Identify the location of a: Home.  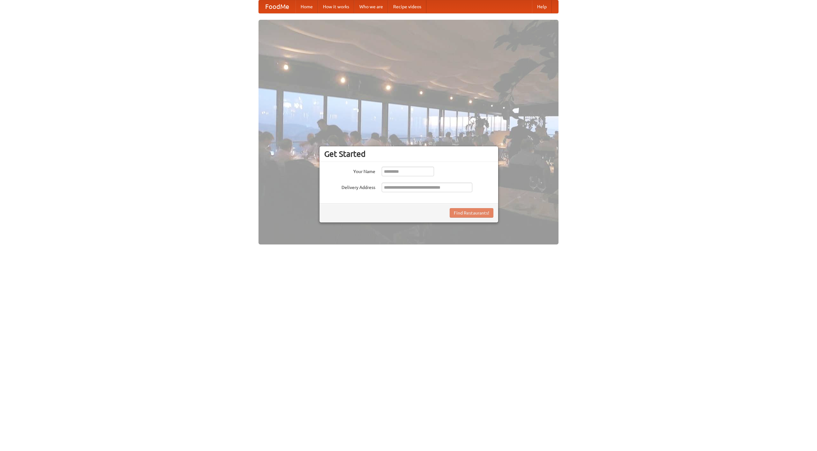
(307, 7).